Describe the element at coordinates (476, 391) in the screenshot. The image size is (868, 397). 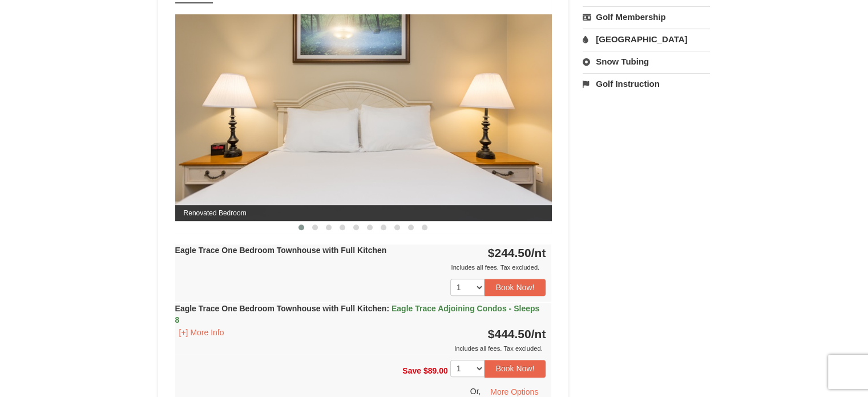
I see `span: Or,` at that location.